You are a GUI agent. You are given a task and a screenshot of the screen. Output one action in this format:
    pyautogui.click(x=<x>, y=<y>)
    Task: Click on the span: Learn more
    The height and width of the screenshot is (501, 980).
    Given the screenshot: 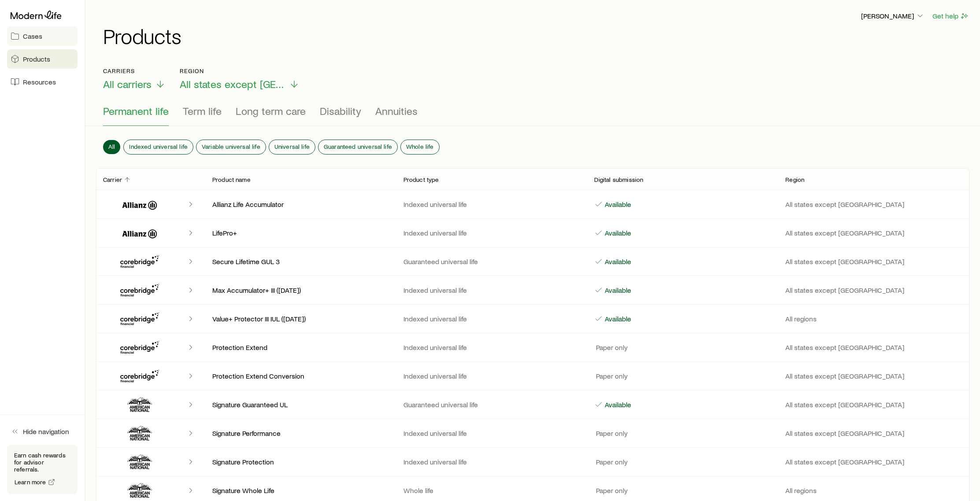 What is the action you would take?
    pyautogui.click(x=30, y=482)
    